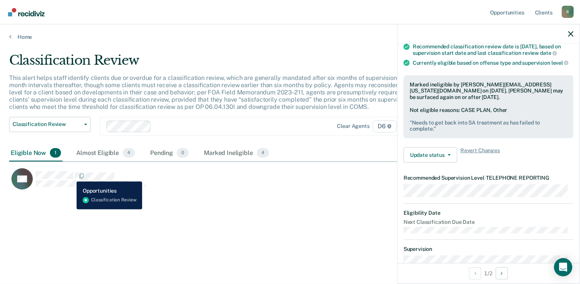 This screenshot has height=284, width=580. Describe the element at coordinates (489, 249) in the screenshot. I see `dt: Supervision` at that location.